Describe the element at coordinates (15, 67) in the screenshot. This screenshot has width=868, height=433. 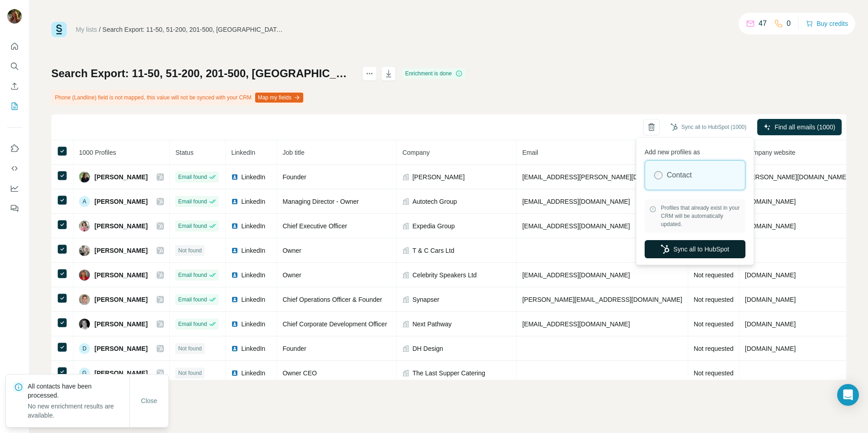
I see `button: Search` at that location.